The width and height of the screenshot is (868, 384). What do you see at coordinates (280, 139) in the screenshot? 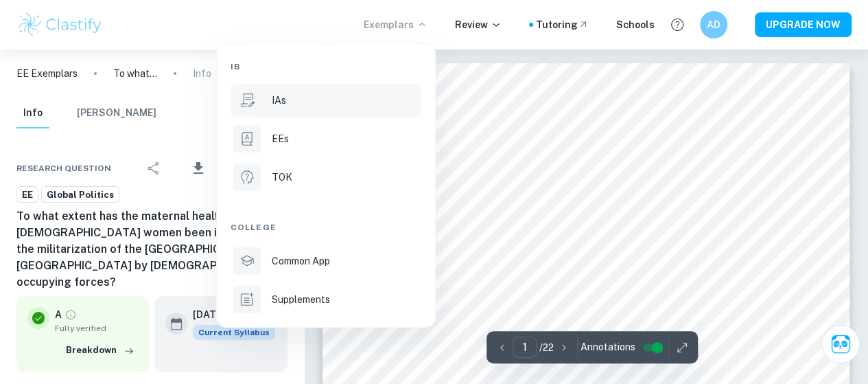
I see `p: EEs` at bounding box center [280, 139].